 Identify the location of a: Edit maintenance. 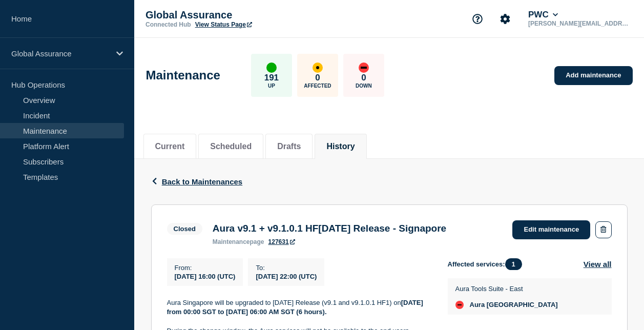
(551, 230).